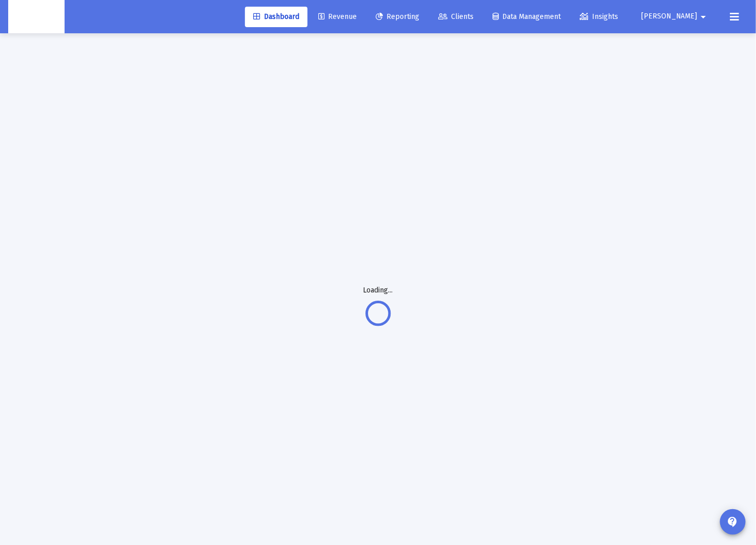 The width and height of the screenshot is (756, 545). Describe the element at coordinates (733, 522) in the screenshot. I see `mat-icon: contact_support` at that location.